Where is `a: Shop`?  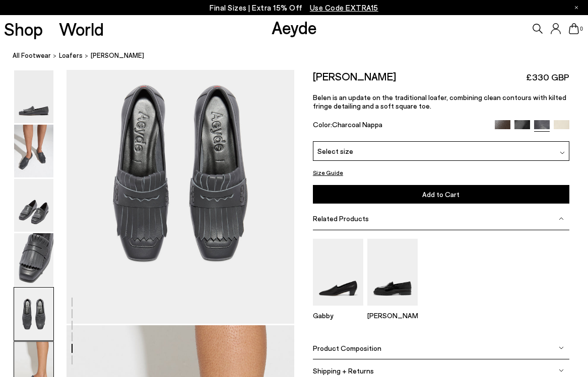 a: Shop is located at coordinates (23, 29).